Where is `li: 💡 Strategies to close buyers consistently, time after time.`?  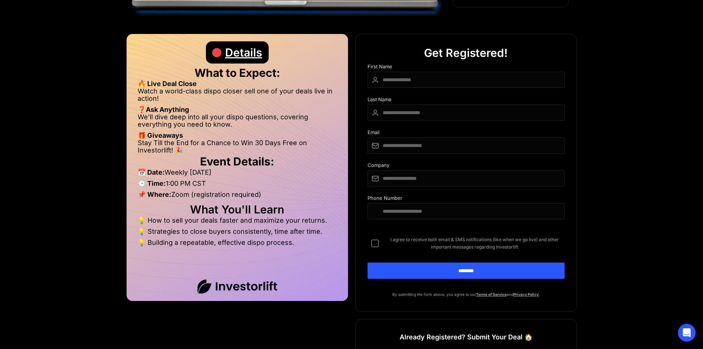 li: 💡 Strategies to close buyers consistently, time after time. is located at coordinates (237, 233).